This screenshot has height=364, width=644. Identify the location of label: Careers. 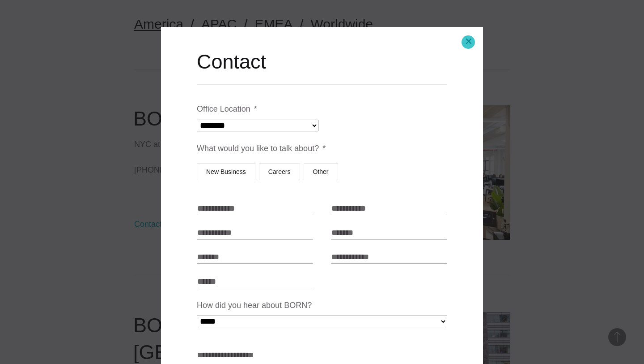
(280, 171).